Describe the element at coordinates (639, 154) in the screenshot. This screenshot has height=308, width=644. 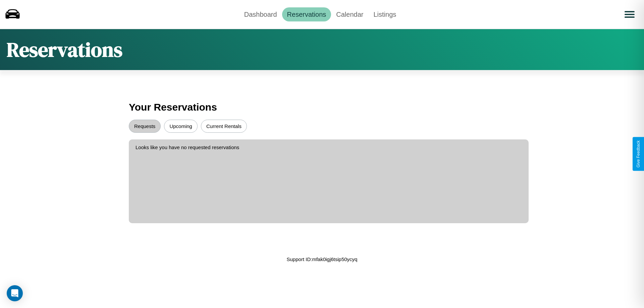
I see `div: Give Feedback` at that location.